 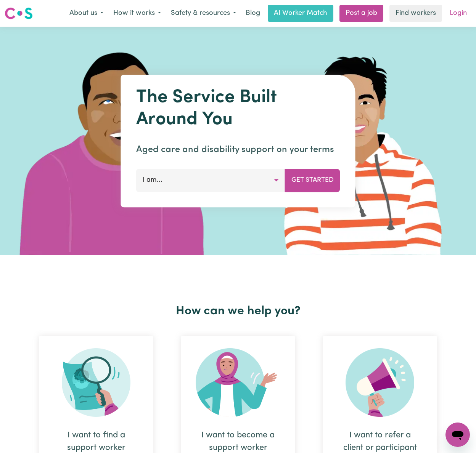 What do you see at coordinates (19, 14) in the screenshot?
I see `a: Careseekers logo` at bounding box center [19, 14].